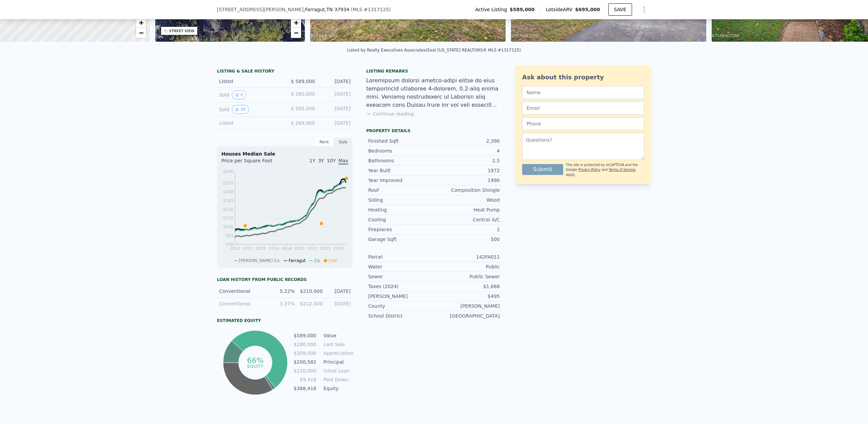  I want to click on td: Initial Loan, so click(338, 371).